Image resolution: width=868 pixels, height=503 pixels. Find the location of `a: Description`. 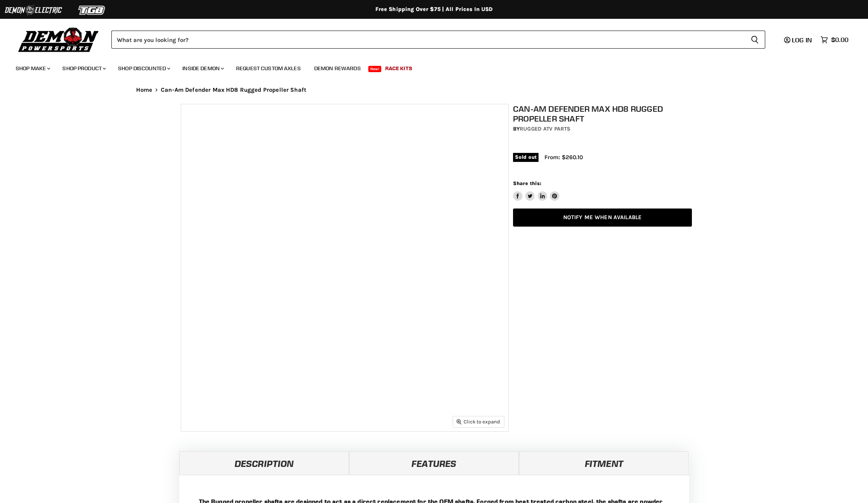

a: Description is located at coordinates (264, 463).